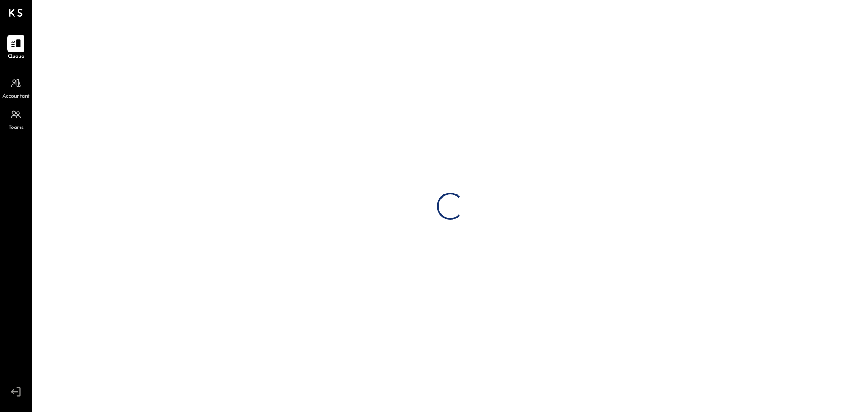 The width and height of the screenshot is (868, 412). I want to click on span: Accountant, so click(16, 97).